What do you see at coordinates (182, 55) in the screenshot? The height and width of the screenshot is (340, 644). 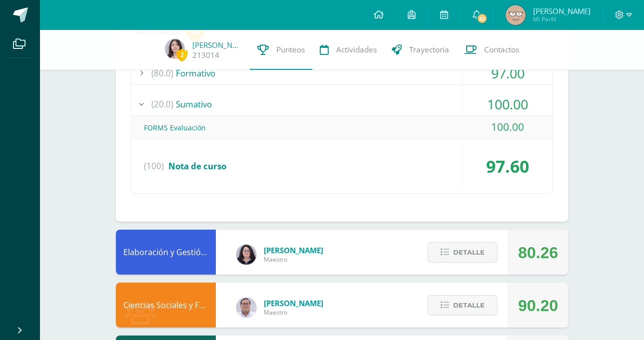 I see `span: 2` at bounding box center [182, 55].